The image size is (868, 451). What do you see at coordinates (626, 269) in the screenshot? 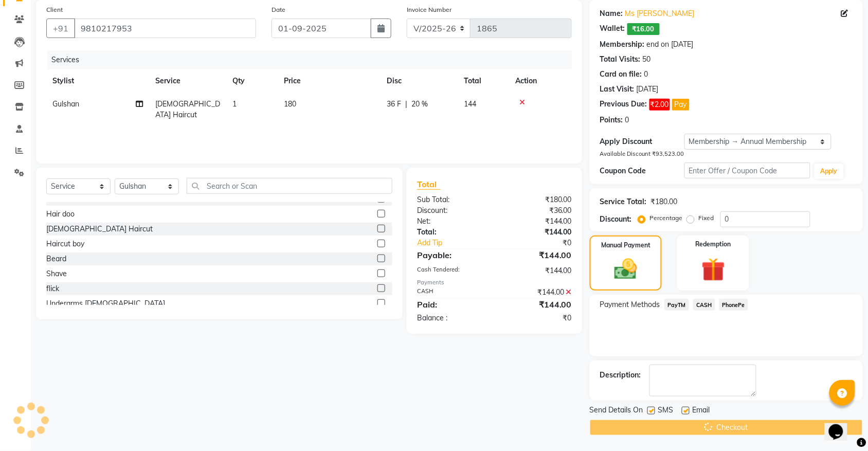
I see `img: _cash.svg` at bounding box center [626, 269].